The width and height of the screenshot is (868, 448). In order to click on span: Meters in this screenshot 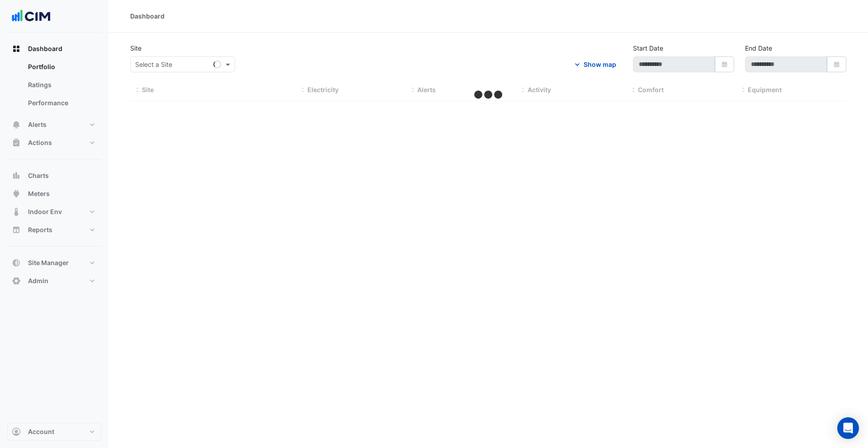, I will do `click(39, 194)`.